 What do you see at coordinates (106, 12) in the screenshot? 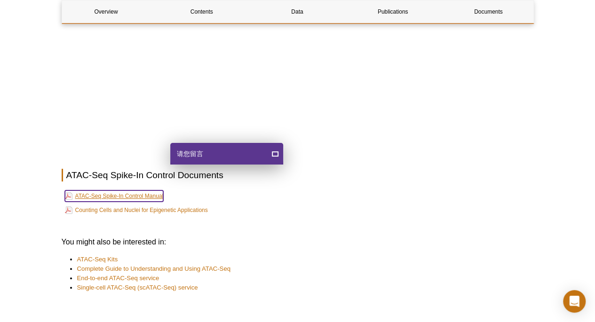
I see `a: Overview` at bounding box center [106, 12].